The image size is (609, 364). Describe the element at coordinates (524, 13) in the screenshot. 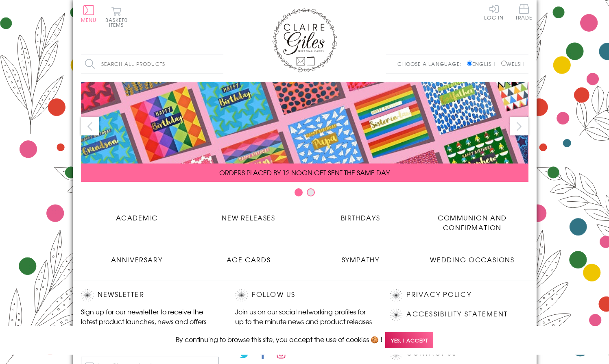

I see `a: Trade` at that location.